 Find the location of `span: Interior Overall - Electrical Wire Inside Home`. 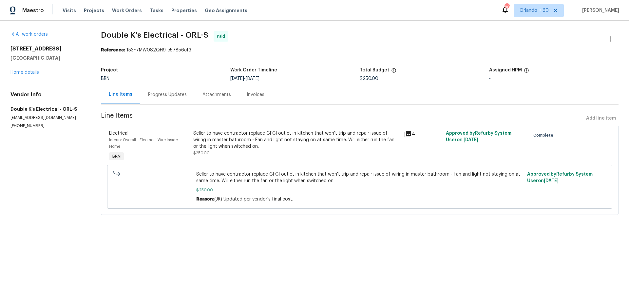

span: Interior Overall - Electrical Wire Inside Home is located at coordinates (143, 143).